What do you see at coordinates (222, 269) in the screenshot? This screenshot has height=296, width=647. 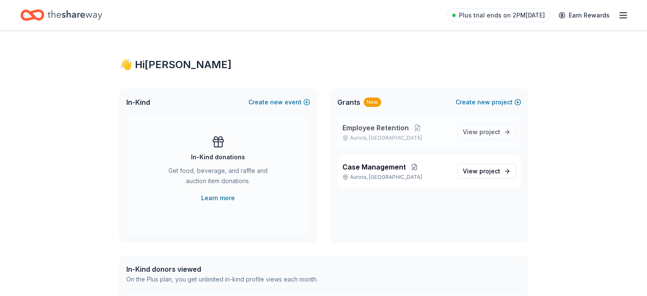 I see `div: In-Kind donors viewed` at bounding box center [222, 269].